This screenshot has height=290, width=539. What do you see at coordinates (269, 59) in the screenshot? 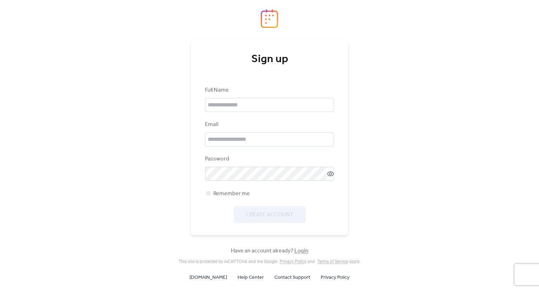
I see `div: Sign up` at bounding box center [269, 59].